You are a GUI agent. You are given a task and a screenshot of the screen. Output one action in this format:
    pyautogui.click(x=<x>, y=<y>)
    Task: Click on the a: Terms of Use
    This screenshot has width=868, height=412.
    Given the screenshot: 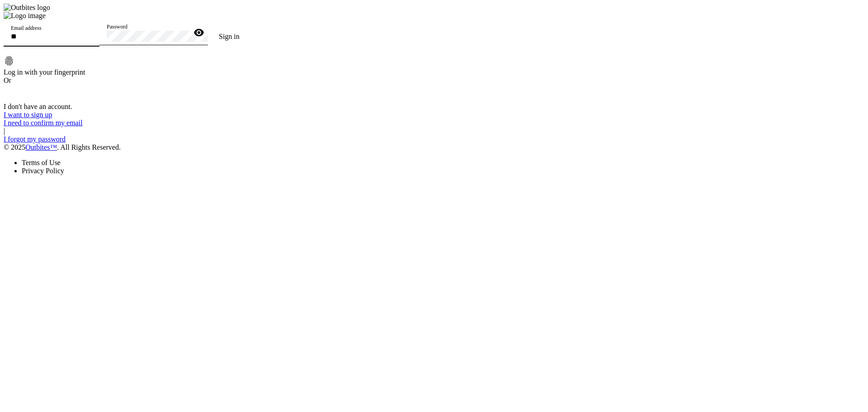 What is the action you would take?
    pyautogui.click(x=41, y=162)
    